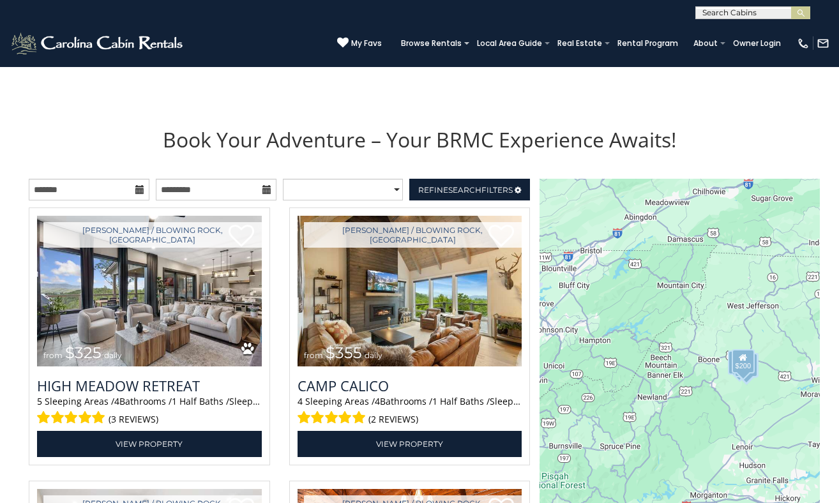 This screenshot has height=503, width=839. What do you see at coordinates (366, 43) in the screenshot?
I see `span: My Favs` at bounding box center [366, 43].